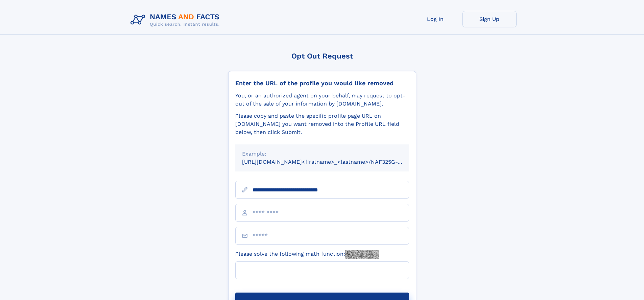 The width and height of the screenshot is (644, 300). I want to click on div: Enter the URL of the profile you would like removed, so click(322, 83).